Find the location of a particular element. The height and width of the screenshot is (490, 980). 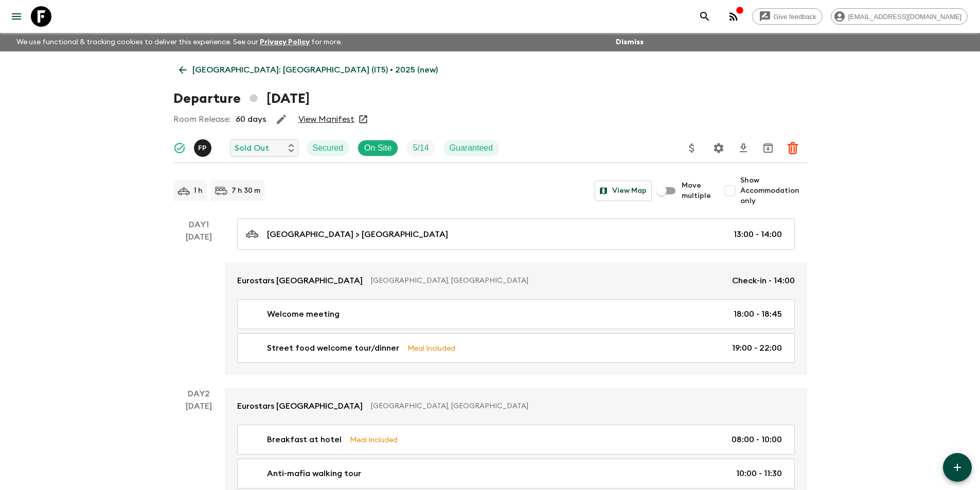

div: Secured is located at coordinates (328, 148).